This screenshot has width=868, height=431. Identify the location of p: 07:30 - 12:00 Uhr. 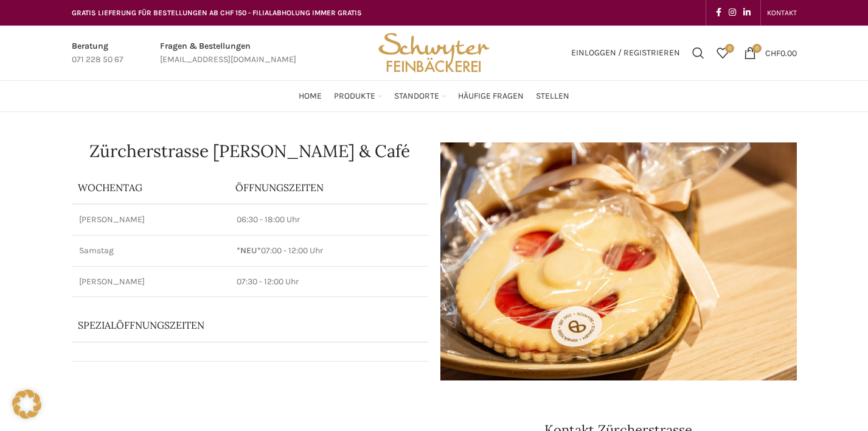
(329, 282).